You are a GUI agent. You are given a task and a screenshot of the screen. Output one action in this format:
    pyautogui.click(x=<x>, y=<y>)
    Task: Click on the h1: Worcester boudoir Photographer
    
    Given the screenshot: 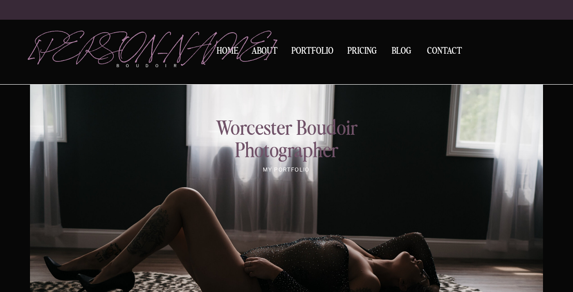 What is the action you would take?
    pyautogui.click(x=287, y=140)
    